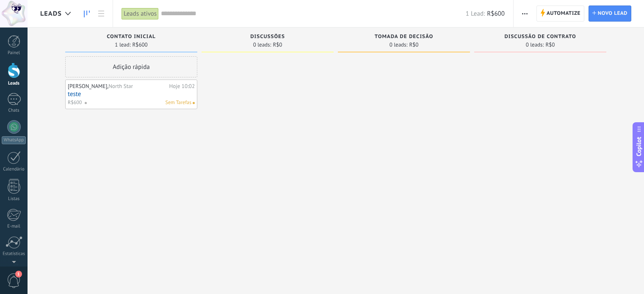  Describe the element at coordinates (140, 13) in the screenshot. I see `div: Leads ativos` at that location.